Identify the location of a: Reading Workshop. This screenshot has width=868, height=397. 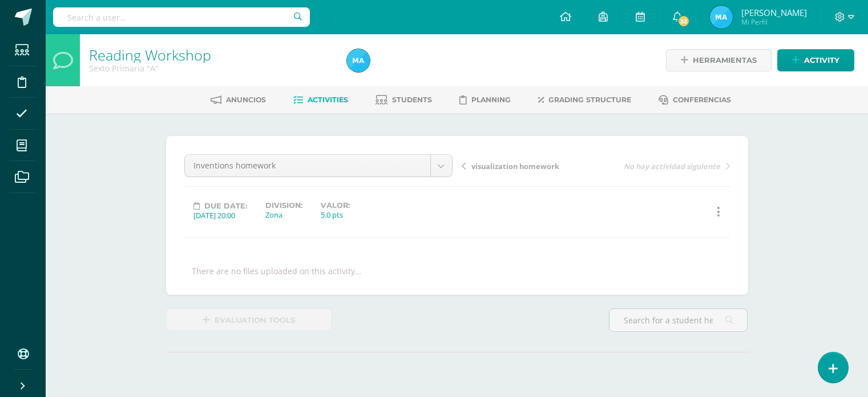
(150, 55).